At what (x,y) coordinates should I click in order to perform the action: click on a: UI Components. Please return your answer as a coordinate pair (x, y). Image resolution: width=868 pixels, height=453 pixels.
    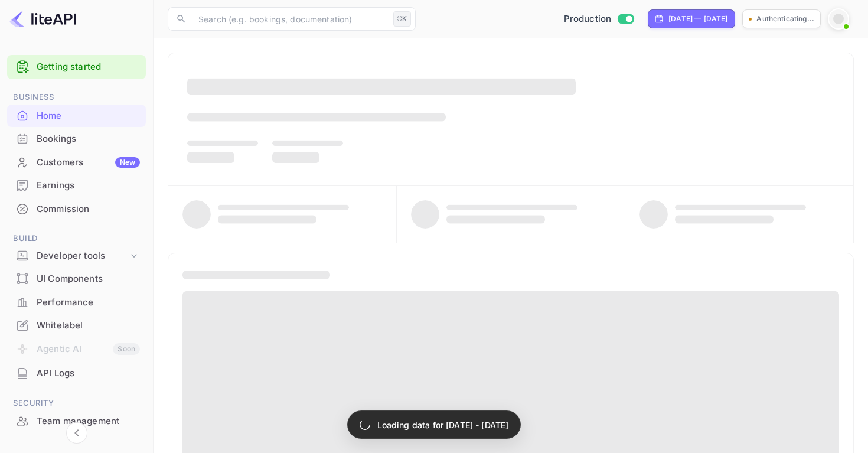
    Looking at the image, I should click on (76, 278).